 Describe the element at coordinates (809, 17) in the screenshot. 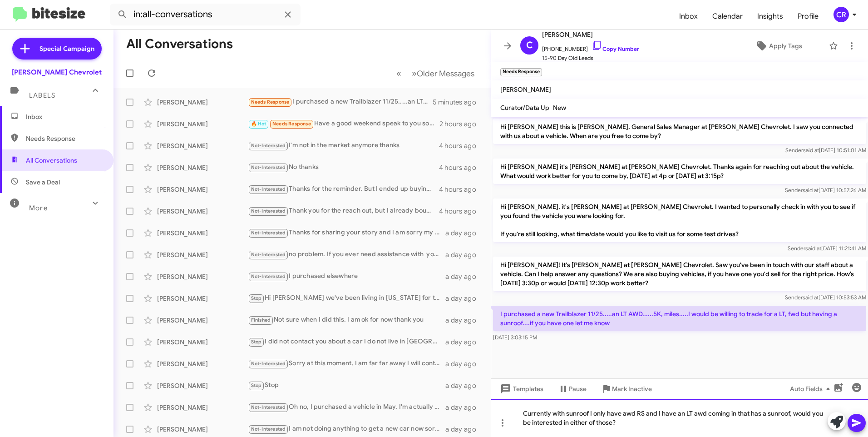

I see `span: Profile` at that location.